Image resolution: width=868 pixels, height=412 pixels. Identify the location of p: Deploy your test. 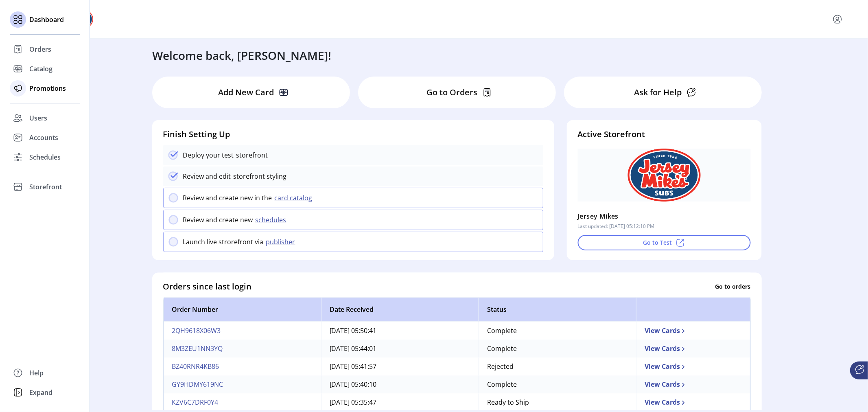
(208, 155).